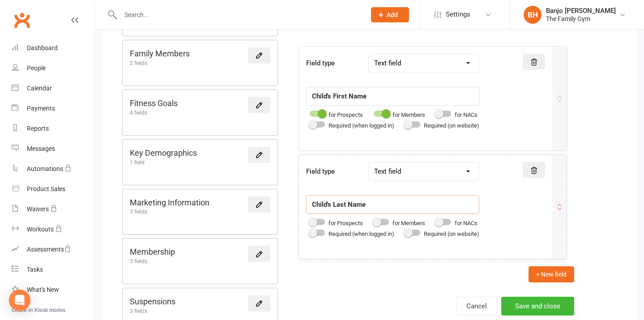 The width and height of the screenshot is (644, 320). What do you see at coordinates (53, 129) in the screenshot?
I see `a: Reports` at bounding box center [53, 129].